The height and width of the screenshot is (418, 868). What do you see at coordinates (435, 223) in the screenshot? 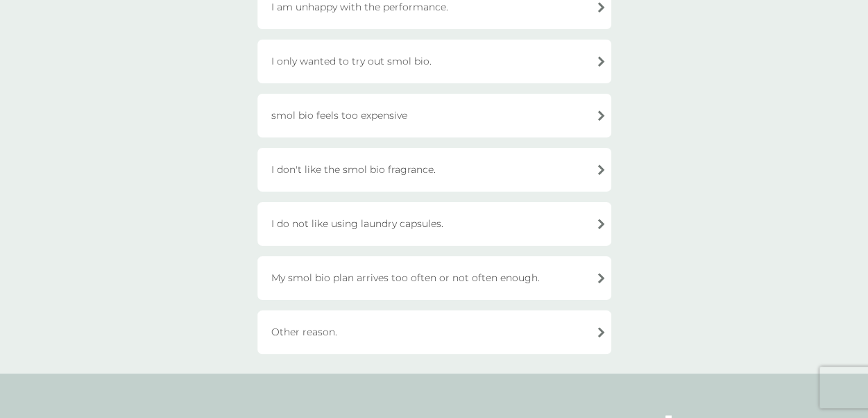
I see `div: I do not like using laundry capsules.` at bounding box center [435, 223].